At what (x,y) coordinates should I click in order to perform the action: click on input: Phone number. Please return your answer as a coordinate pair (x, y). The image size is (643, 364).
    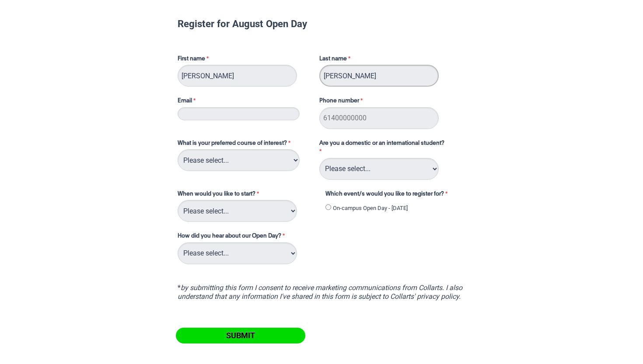
    Looking at the image, I should click on (379, 118).